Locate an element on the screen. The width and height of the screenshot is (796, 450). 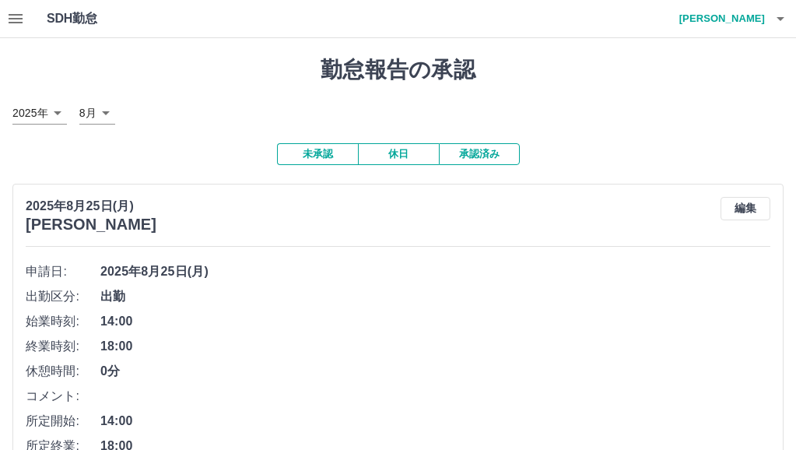
button: 承認済み is located at coordinates (479, 154).